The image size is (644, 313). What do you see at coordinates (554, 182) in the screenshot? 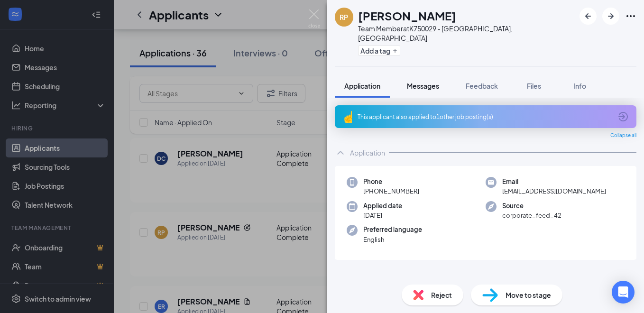
I see `span: Email` at bounding box center [554, 182].